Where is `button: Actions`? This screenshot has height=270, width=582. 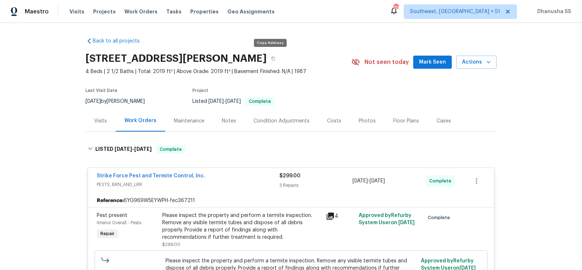 button: Actions is located at coordinates (476, 62).